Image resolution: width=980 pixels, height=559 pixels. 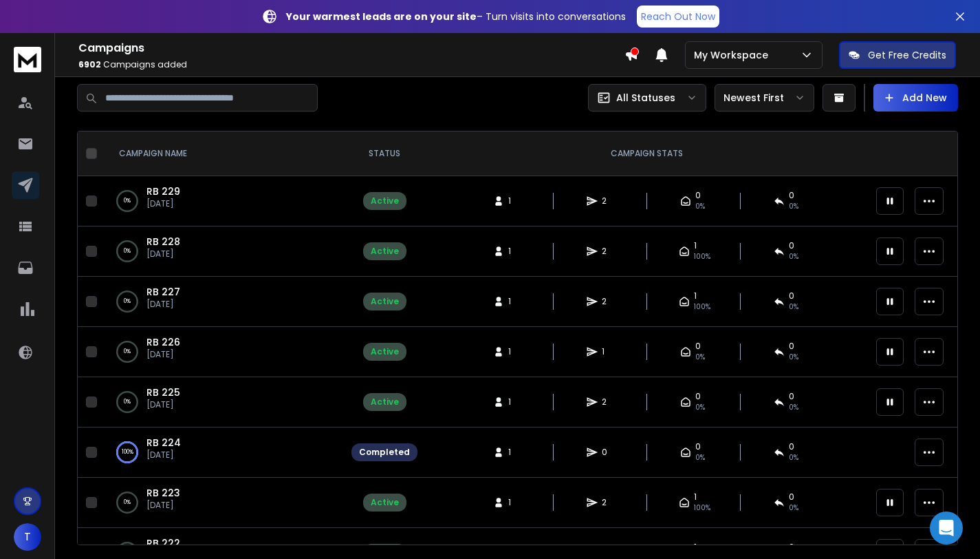 What do you see at coordinates (163, 493) in the screenshot?
I see `span: RB 223` at bounding box center [163, 493].